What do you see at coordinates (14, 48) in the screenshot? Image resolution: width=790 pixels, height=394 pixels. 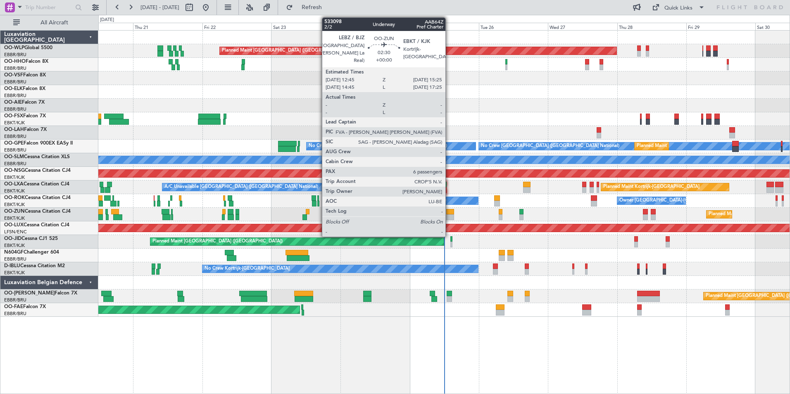 I see `span: OO-WLP` at bounding box center [14, 48].